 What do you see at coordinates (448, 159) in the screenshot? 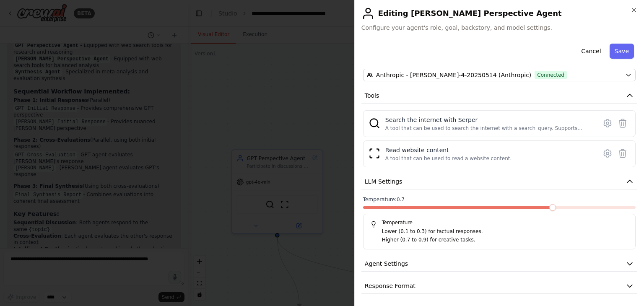
I see `div: A tool that can be used to read a website content.` at bounding box center [448, 159].